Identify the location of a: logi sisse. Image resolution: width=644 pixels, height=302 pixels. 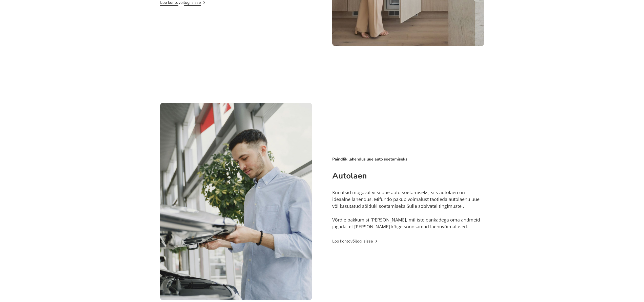
(364, 241).